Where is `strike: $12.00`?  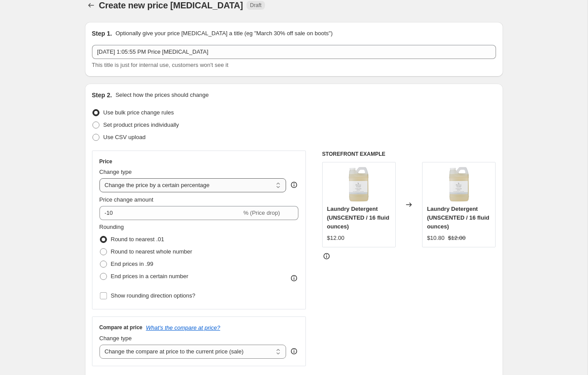 strike: $12.00 is located at coordinates (457, 238).